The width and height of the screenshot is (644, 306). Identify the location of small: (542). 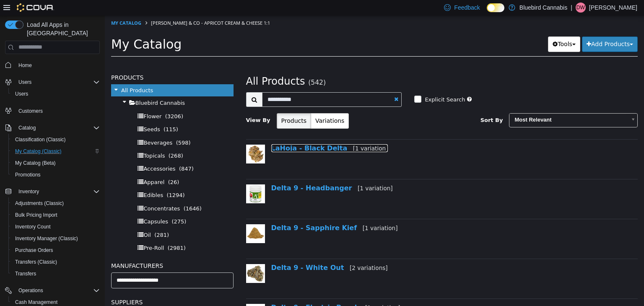
(212, 67).